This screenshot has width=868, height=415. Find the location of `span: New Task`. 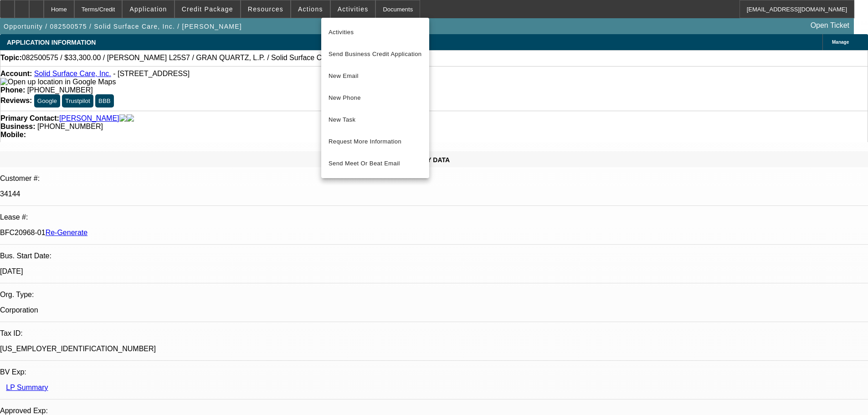

span: New Task is located at coordinates (375, 120).